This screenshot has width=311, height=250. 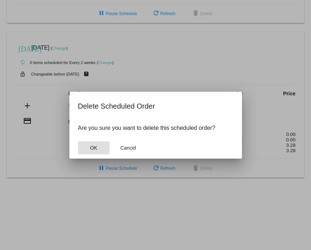 I want to click on span: OK, so click(x=93, y=148).